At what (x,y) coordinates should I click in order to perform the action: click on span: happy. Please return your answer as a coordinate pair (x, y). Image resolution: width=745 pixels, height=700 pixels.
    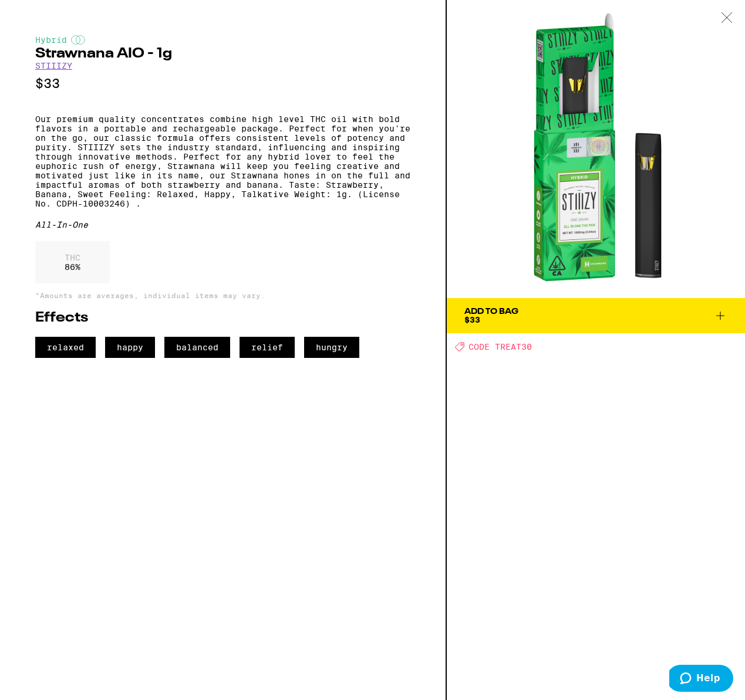
    Looking at the image, I should click on (130, 348).